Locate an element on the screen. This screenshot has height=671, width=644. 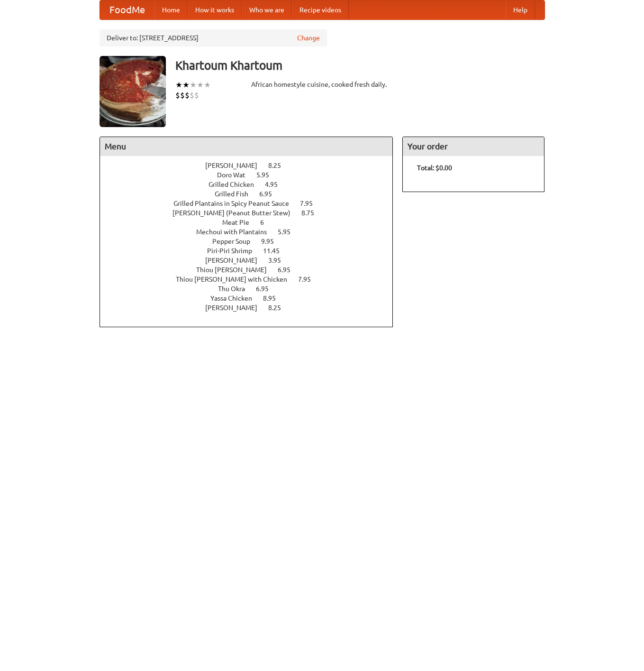
span: 8.95 is located at coordinates (274, 298).